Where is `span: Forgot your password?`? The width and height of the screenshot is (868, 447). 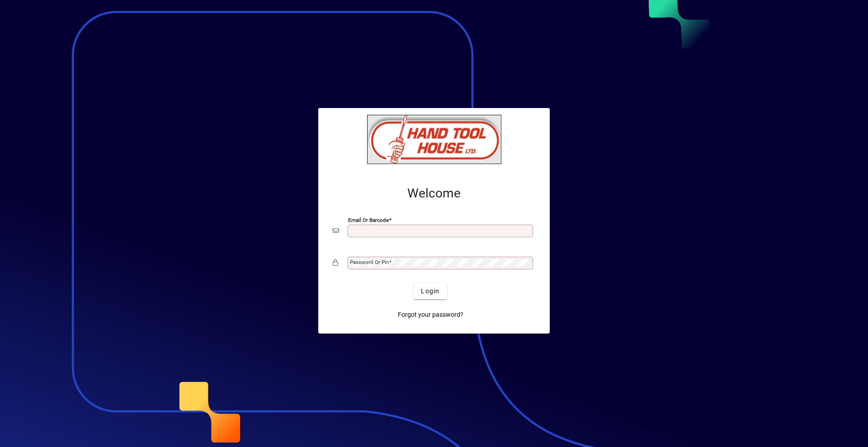 span: Forgot your password? is located at coordinates (430, 315).